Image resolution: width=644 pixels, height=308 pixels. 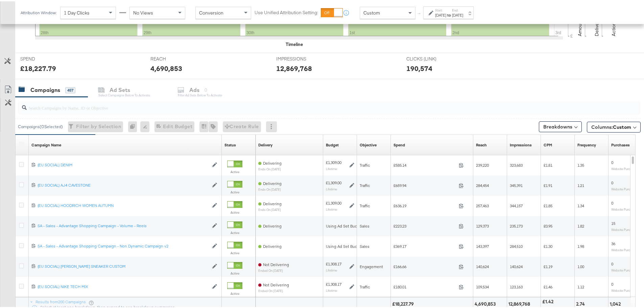 What do you see at coordinates (441, 9) in the screenshot?
I see `label: Start:` at bounding box center [441, 9].